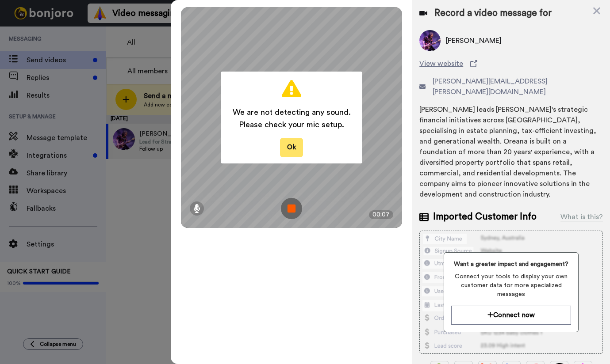 The width and height of the screenshot is (610, 364). Describe the element at coordinates (511, 286) in the screenshot. I see `span: Connect your tools to display your own customer data for more specialized messages` at that location.